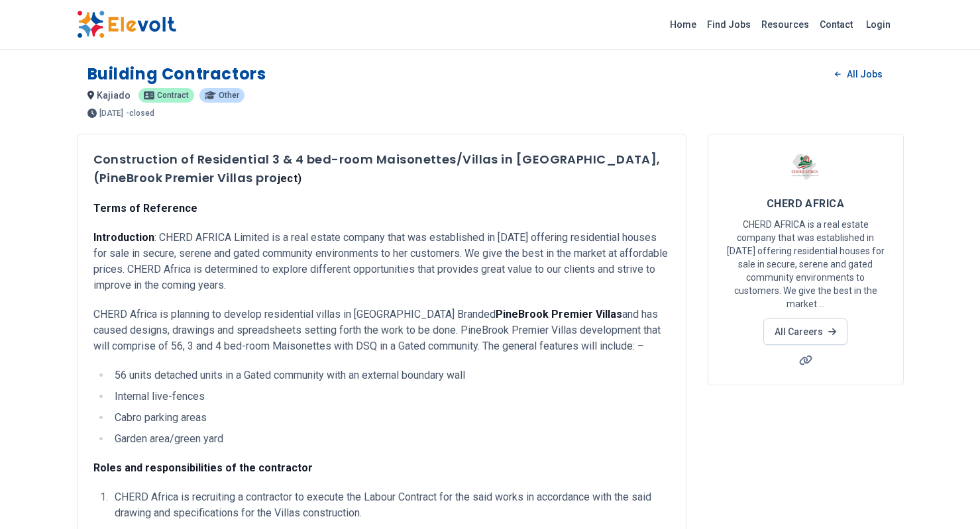  What do you see at coordinates (177, 74) in the screenshot?
I see `h1: Building Contractors` at bounding box center [177, 74].